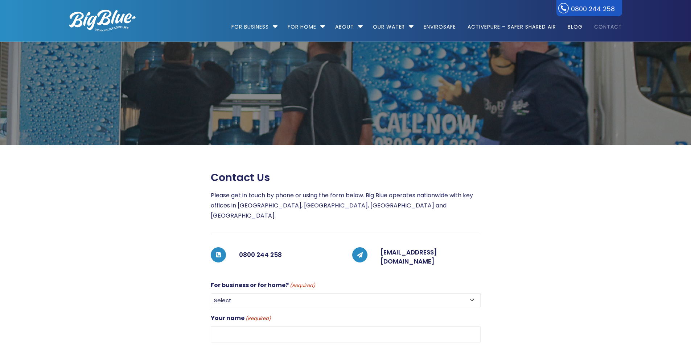 Image resolution: width=691 pixels, height=345 pixels. I want to click on img: logo, so click(102, 21).